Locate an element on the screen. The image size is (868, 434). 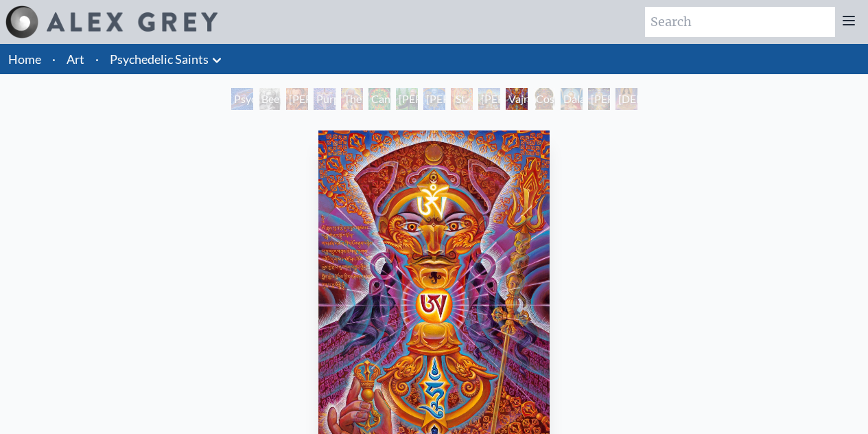
a: Art is located at coordinates (75, 59).